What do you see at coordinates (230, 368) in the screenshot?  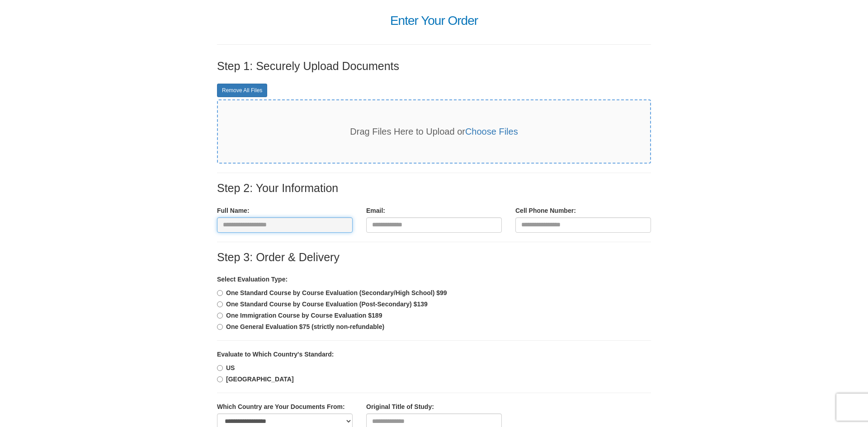 I see `b: US` at bounding box center [230, 368].